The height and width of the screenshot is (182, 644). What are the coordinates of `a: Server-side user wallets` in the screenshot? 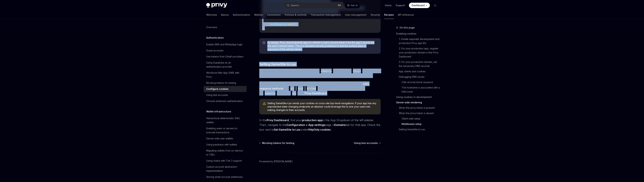 It's located at (225, 138).